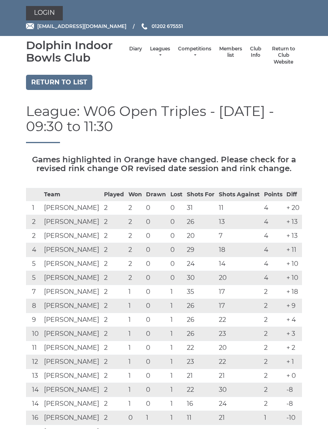 The image size is (328, 429). I want to click on a: Return to Club Website, so click(284, 56).